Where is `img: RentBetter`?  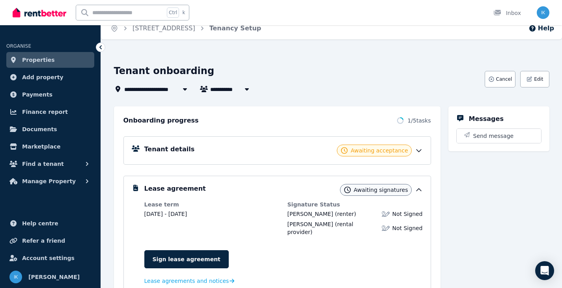 img: RentBetter is located at coordinates (39, 13).